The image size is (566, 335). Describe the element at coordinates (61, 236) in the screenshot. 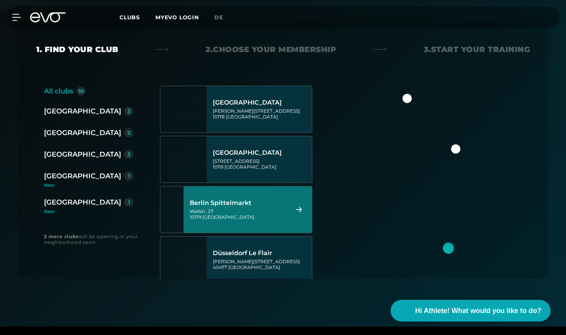

I see `strong: 3 more clubs` at that location.